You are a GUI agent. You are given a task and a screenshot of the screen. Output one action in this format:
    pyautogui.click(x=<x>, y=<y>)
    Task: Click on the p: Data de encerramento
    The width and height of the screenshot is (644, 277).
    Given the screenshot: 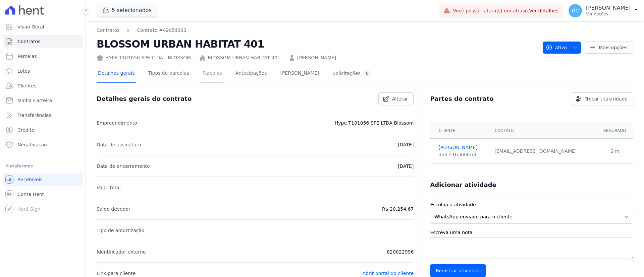 What is the action you would take?
    pyautogui.click(x=123, y=166)
    